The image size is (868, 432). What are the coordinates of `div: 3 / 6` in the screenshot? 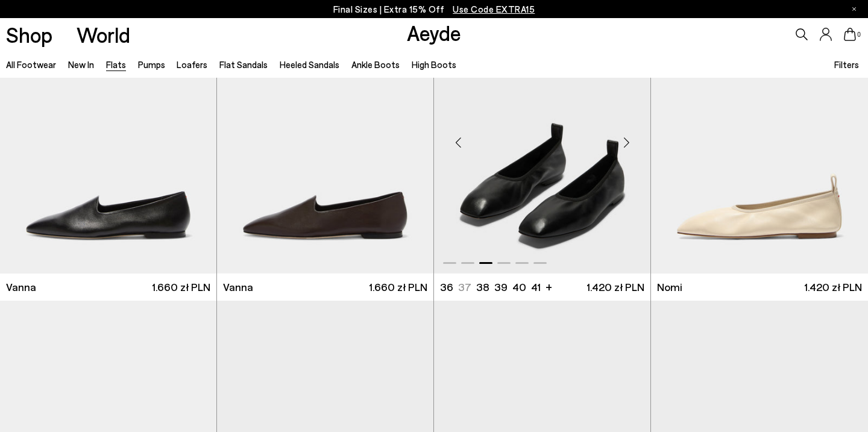 It's located at (542, 138).